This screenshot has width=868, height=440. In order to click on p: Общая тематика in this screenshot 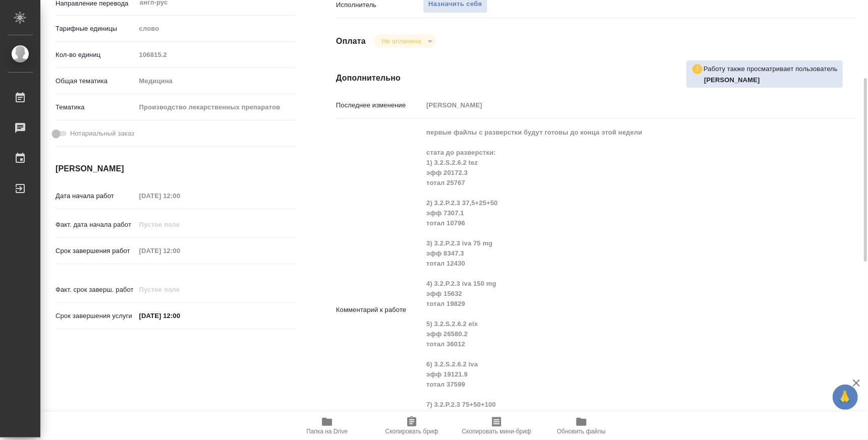, I will do `click(95, 81)`.